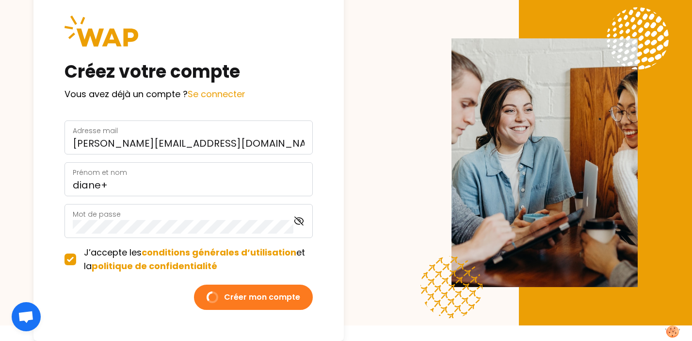  I want to click on span: J’accepte les et la, so click(195, 259).